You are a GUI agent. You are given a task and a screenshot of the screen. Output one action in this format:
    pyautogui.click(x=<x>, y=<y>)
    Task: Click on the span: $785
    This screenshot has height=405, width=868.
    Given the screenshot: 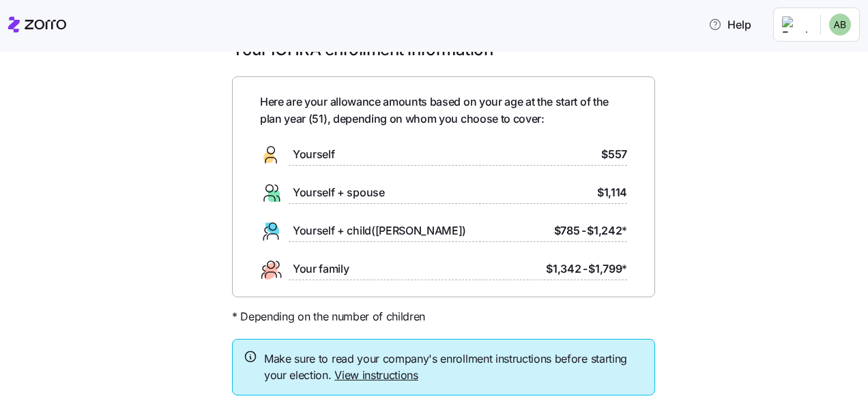 What is the action you would take?
    pyautogui.click(x=567, y=231)
    